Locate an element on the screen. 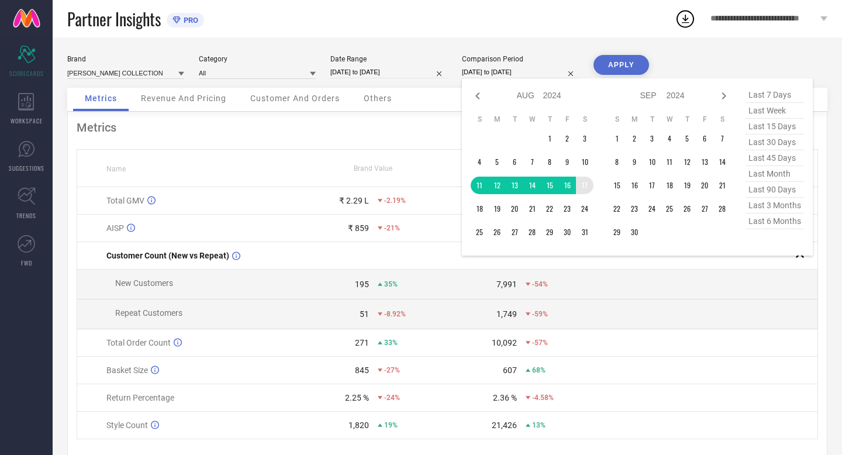  td: Mon Sep 02 2024 is located at coordinates (635, 139).